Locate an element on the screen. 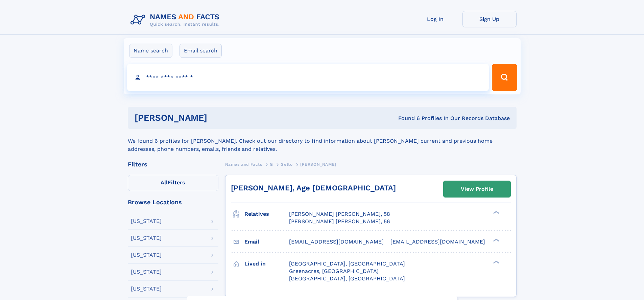 Image resolution: width=644 pixels, height=300 pixels. div: View Profile is located at coordinates (477, 188).